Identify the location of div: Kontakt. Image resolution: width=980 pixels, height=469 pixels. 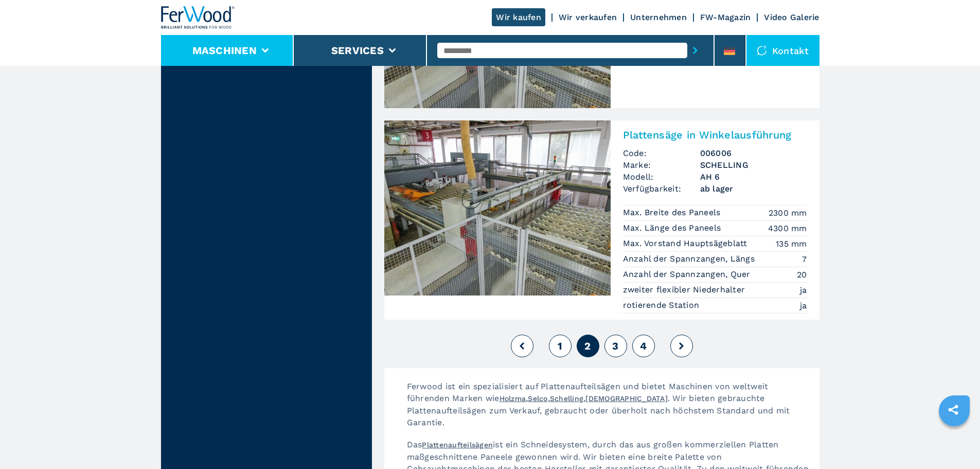
(783, 50).